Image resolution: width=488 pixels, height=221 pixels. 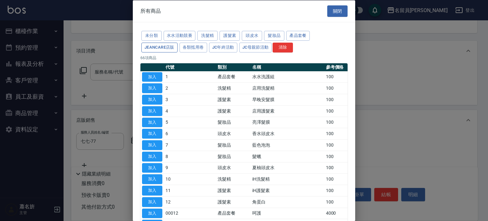 I want to click on td: 店用護髮素, so click(x=288, y=111).